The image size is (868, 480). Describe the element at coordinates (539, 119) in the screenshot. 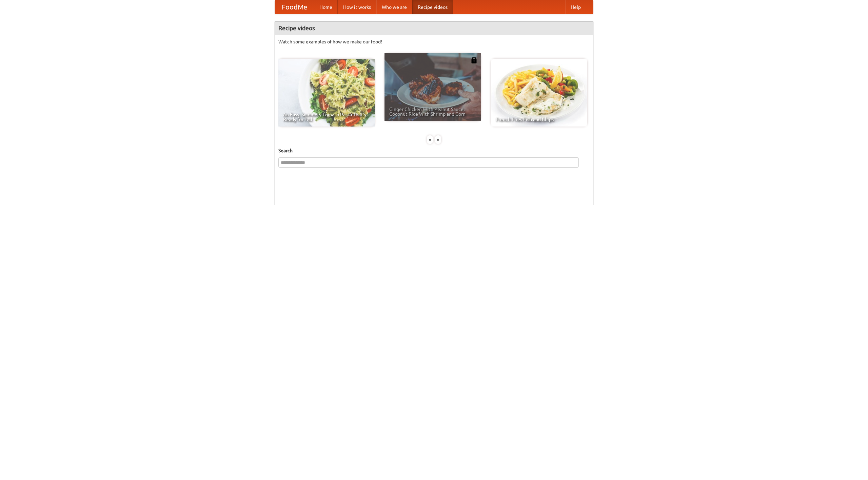

I see `span: French Fries Fish and Chips` at that location.